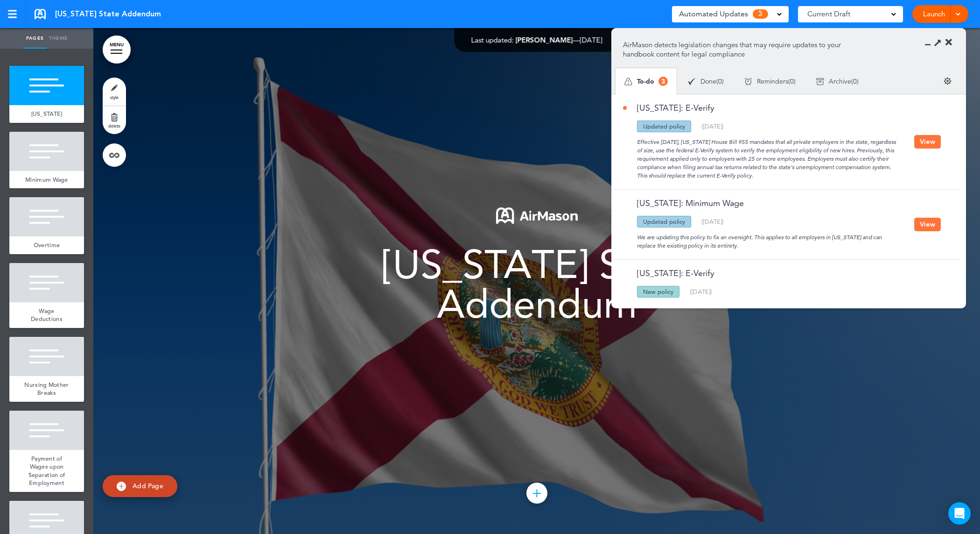 The width and height of the screenshot is (980, 534). I want to click on p: AirMason detects legislation changes that may require updates to your handbook content for legal ..., so click(739, 49).